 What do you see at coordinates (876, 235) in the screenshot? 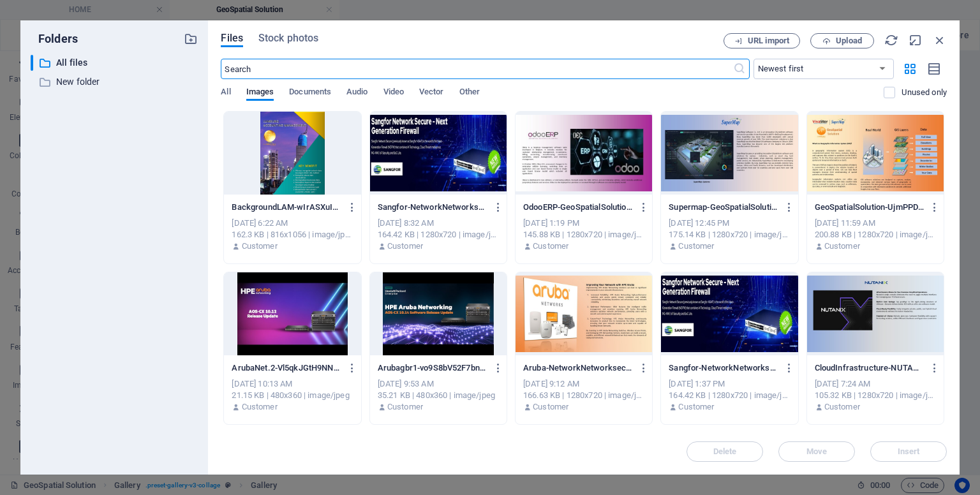
I see `div: 200.88 KB | 1280x720 | image/jpeg` at bounding box center [876, 235].